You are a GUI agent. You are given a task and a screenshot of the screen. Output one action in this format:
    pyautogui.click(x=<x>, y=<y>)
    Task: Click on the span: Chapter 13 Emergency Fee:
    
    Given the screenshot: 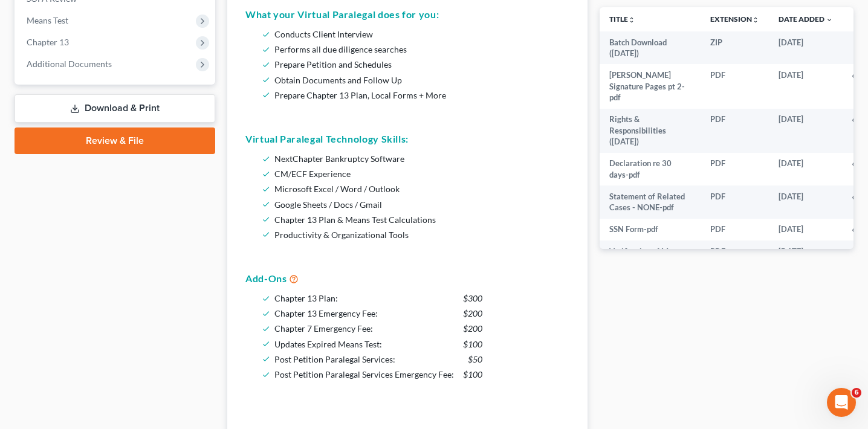 What is the action you would take?
    pyautogui.click(x=326, y=313)
    